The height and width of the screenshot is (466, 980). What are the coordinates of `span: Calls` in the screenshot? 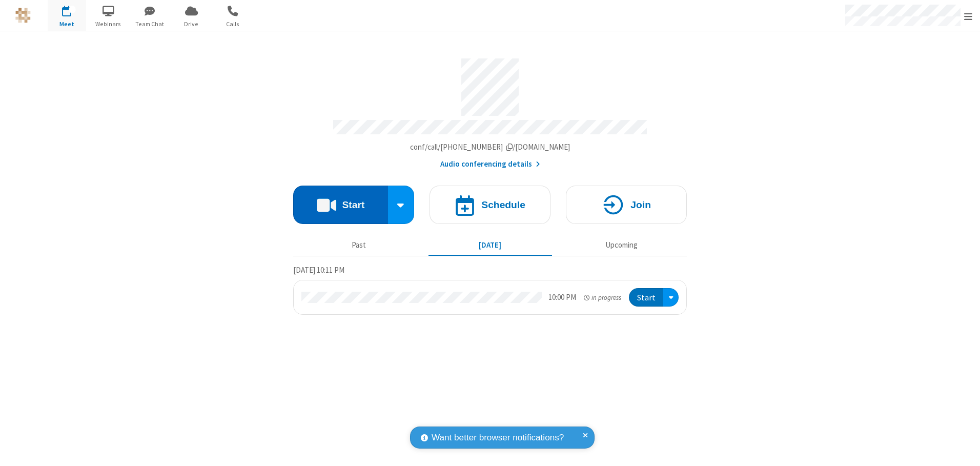 It's located at (232, 24).